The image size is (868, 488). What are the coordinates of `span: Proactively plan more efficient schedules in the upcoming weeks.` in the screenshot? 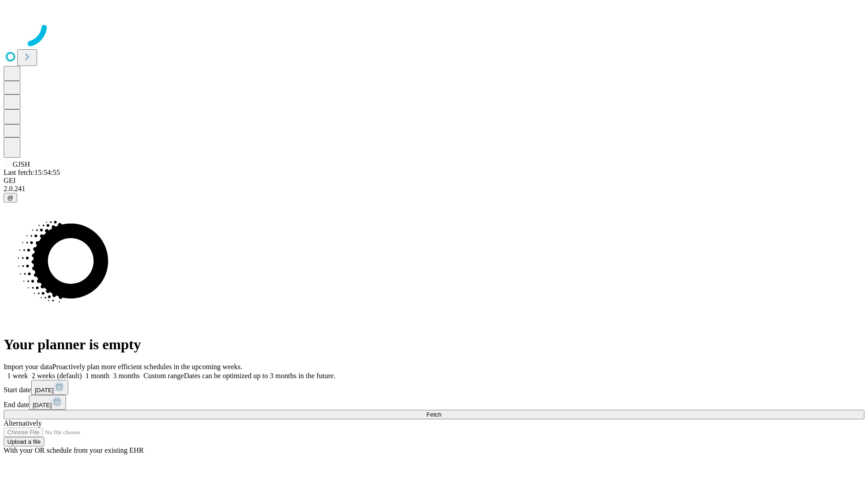 It's located at (147, 367).